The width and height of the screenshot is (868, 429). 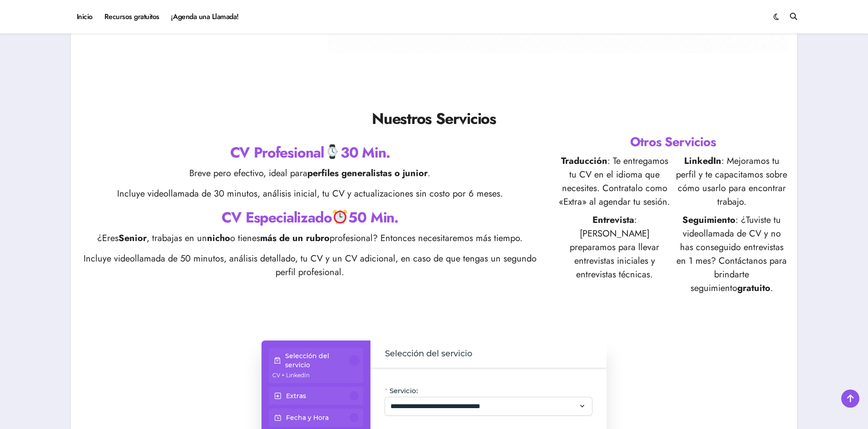 What do you see at coordinates (310, 265) in the screenshot?
I see `p: Incluye videollamada de 50 minutos, análisis detallado, tu CV y un CV adicional, en caso de que t...` at bounding box center [310, 265].